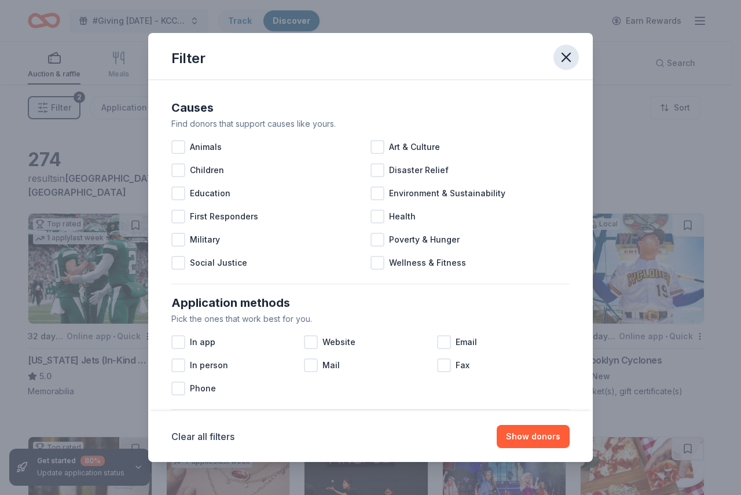 This screenshot has height=495, width=741. I want to click on span: First Responders, so click(224, 216).